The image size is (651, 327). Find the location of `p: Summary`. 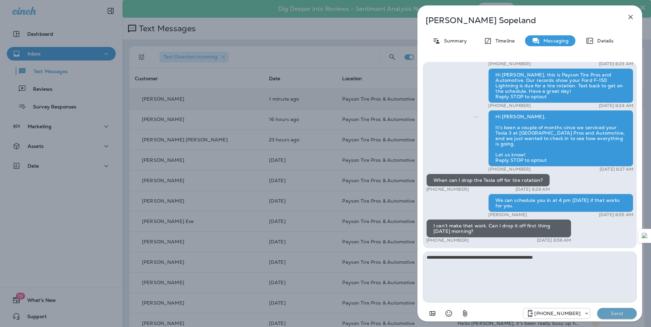

p: Summary is located at coordinates (453, 41).